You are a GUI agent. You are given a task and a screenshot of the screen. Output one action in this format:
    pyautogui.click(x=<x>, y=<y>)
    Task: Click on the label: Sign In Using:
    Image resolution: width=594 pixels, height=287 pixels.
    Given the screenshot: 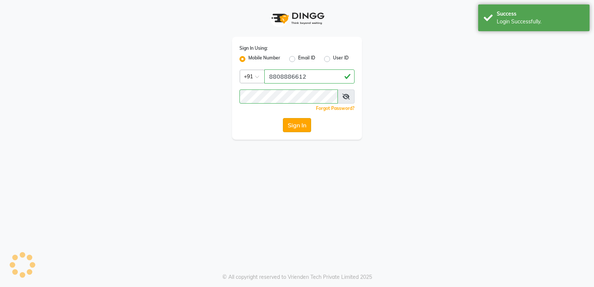 What is the action you would take?
    pyautogui.click(x=253, y=48)
    